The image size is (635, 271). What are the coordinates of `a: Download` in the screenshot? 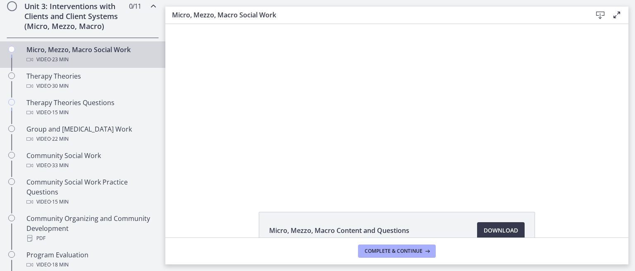 It's located at (501, 230).